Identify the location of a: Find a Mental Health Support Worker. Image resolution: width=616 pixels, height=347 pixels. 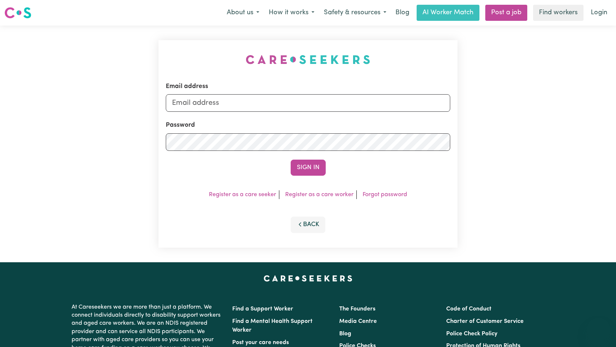
(272, 326).